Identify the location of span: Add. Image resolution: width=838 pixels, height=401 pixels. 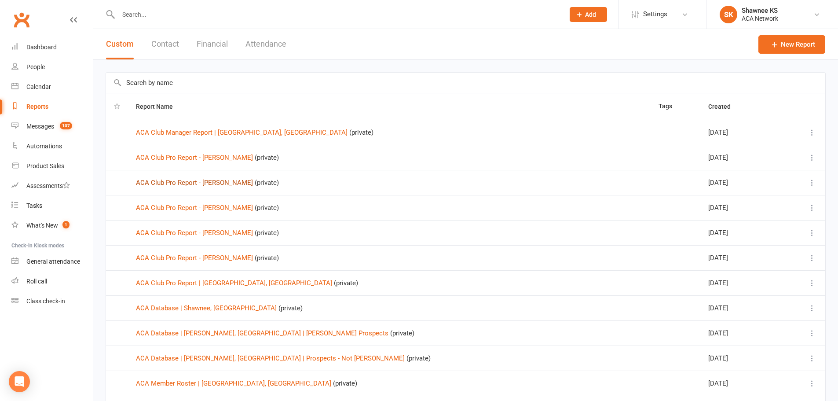
(590, 15).